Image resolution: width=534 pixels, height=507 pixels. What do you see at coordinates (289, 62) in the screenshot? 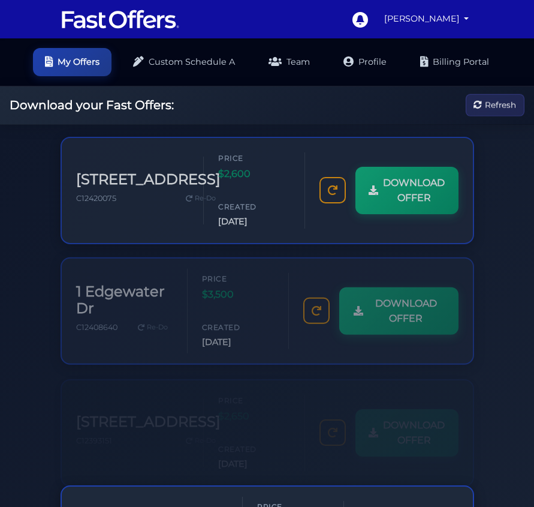
I see `a: Team` at bounding box center [289, 62].